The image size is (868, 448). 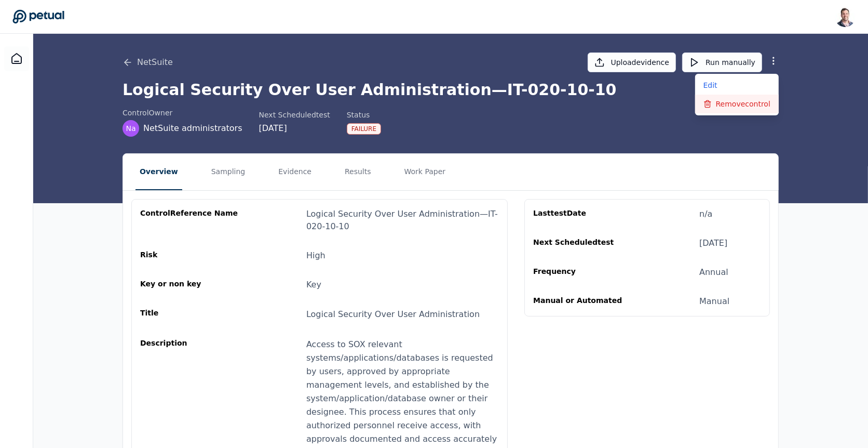 I want to click on div: Key or non key, so click(x=190, y=285).